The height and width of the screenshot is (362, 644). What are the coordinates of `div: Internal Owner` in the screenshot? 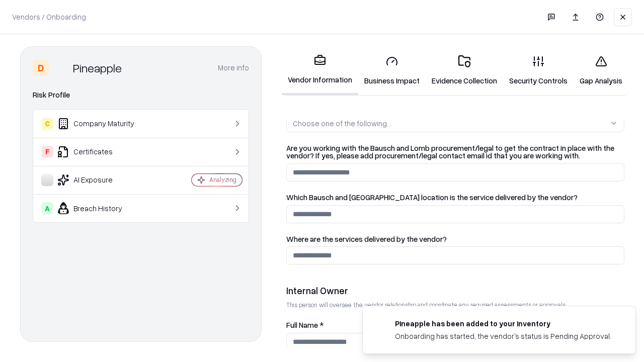 It's located at (455, 291).